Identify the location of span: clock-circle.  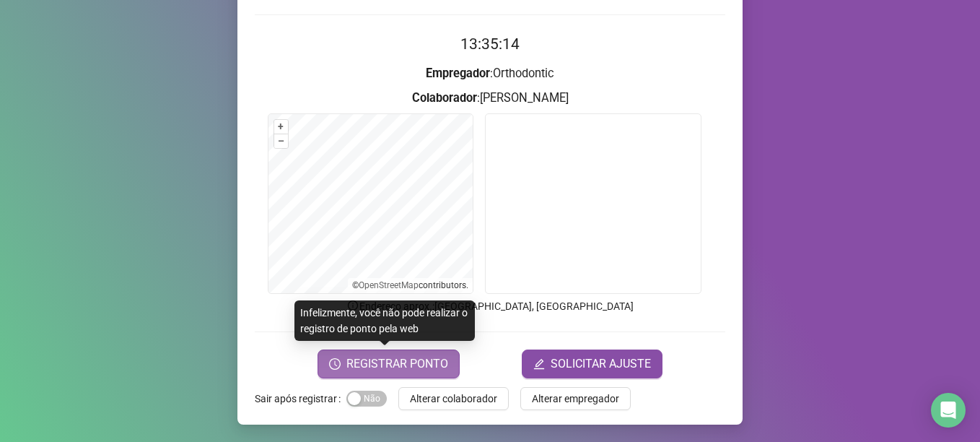
(335, 364).